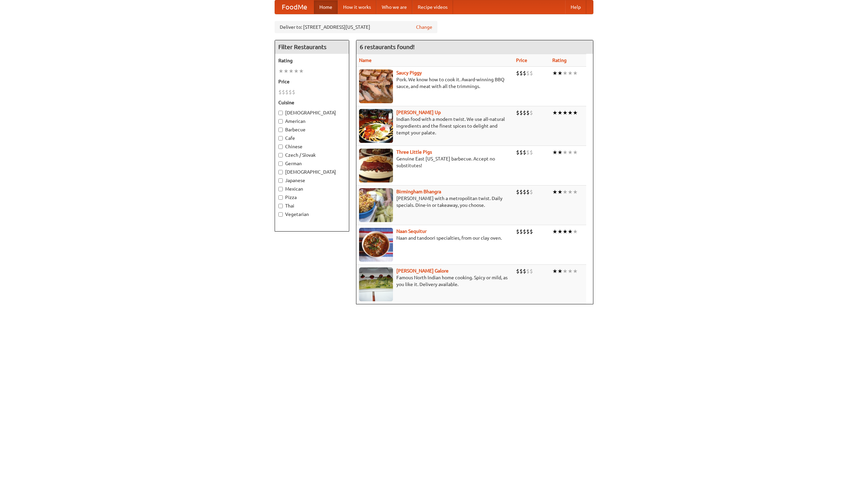 This screenshot has height=479, width=868. I want to click on input: Mexican, so click(281, 189).